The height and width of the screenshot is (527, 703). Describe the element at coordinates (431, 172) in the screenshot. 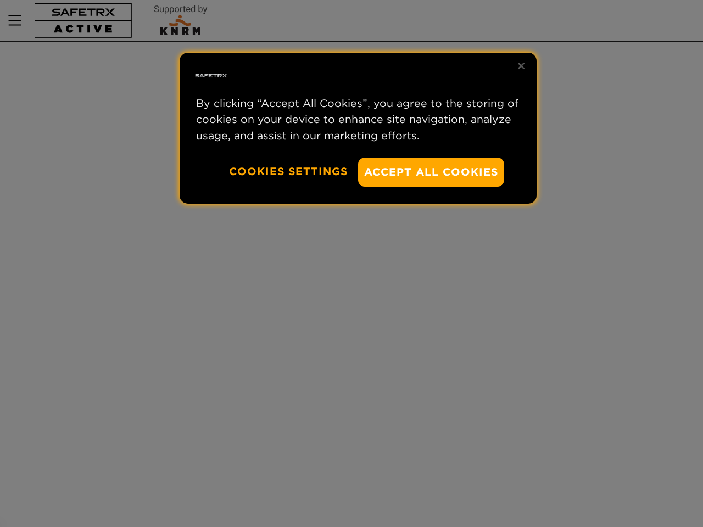

I see `button: Accept All Cookies` at that location.